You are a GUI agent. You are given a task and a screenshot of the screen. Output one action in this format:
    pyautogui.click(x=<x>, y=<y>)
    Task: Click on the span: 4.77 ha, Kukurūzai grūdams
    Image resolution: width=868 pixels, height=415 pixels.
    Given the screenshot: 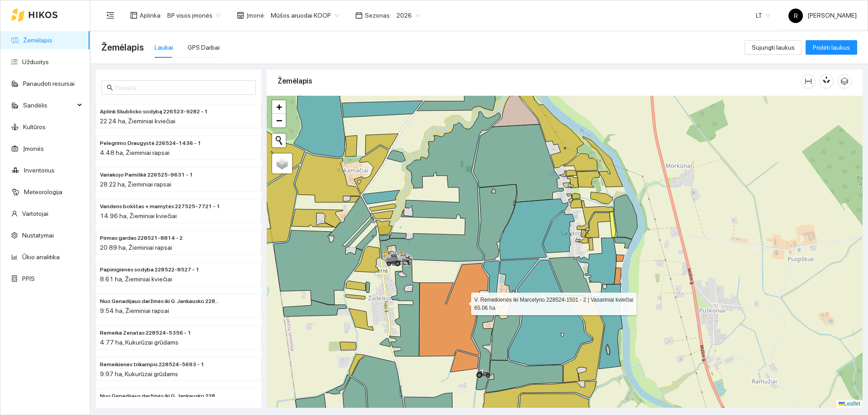 What is the action you would take?
    pyautogui.click(x=139, y=342)
    